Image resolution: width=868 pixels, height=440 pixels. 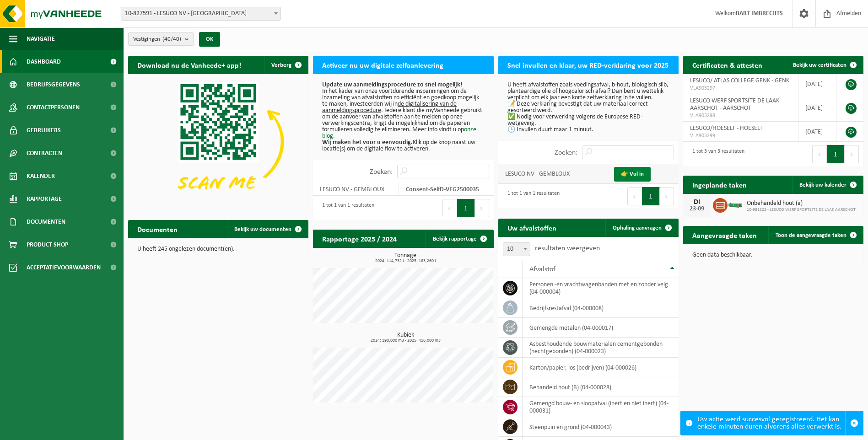 What do you see at coordinates (716, 154) in the screenshot?
I see `div: 1 tot 3 van 3 resultaten` at bounding box center [716, 154].